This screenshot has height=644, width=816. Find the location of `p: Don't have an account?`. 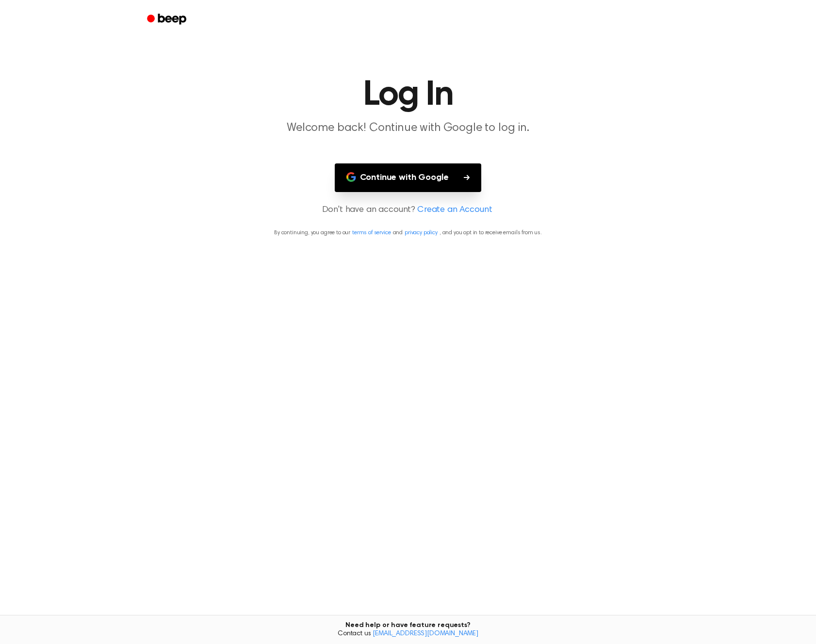

p: Don't have an account? is located at coordinates (408, 210).